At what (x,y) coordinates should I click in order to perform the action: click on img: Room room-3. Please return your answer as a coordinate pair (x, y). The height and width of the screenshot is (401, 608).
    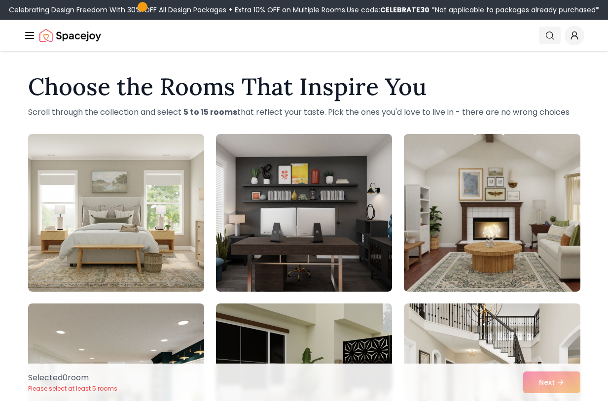
    Looking at the image, I should click on (492, 213).